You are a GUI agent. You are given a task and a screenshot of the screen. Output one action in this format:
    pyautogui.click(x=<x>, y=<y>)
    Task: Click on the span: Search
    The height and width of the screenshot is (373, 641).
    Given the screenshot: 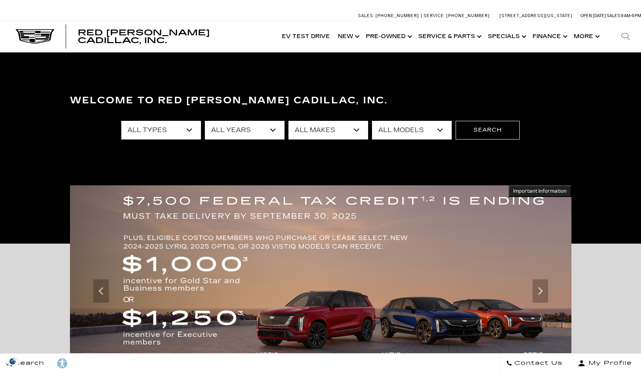 What is the action you would take?
    pyautogui.click(x=28, y=363)
    